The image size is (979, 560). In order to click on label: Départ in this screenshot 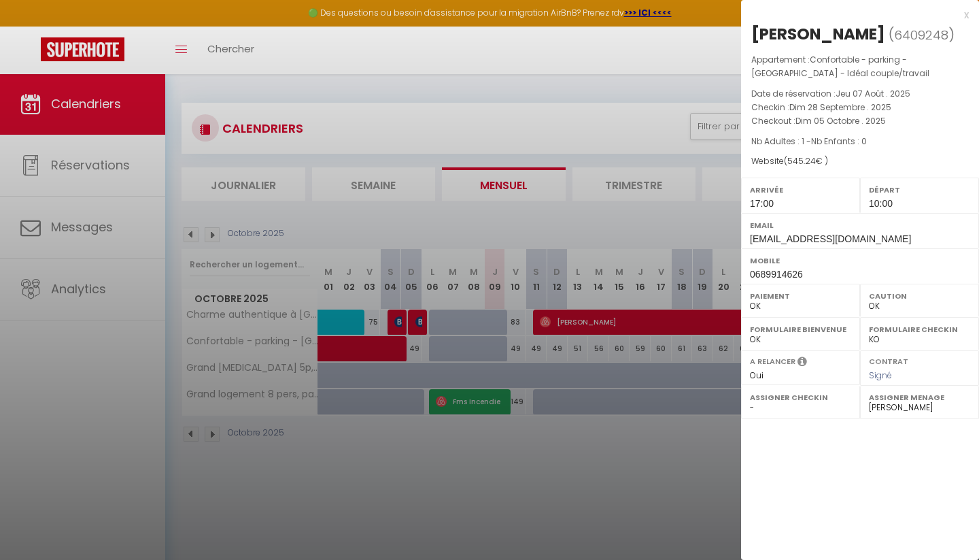, I will do `click(920, 190)`.